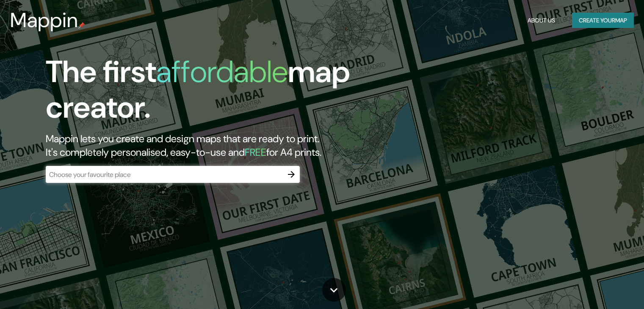  I want to click on h2: Mappin lets you create and design maps that are ready to print. It's completely personalised, eas..., so click(207, 146).